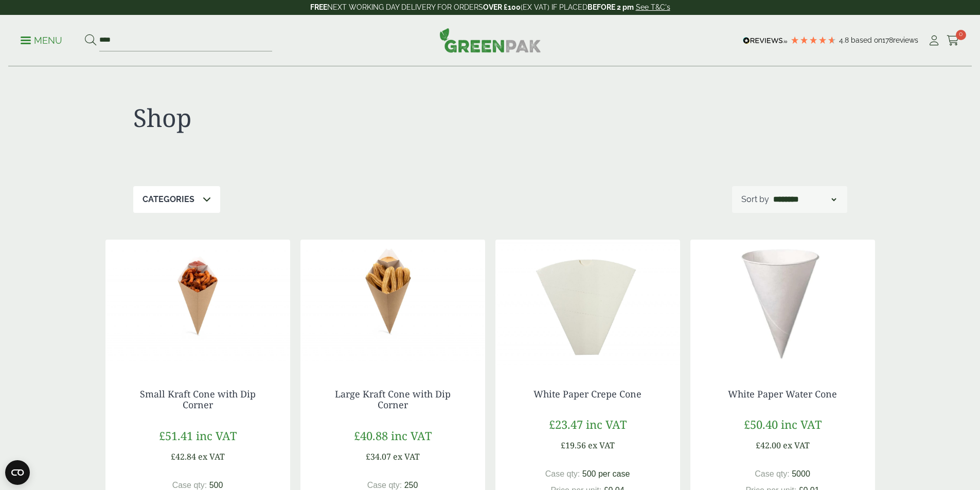 The width and height of the screenshot is (980, 490). What do you see at coordinates (41, 40) in the screenshot?
I see `a: Menu` at bounding box center [41, 40].